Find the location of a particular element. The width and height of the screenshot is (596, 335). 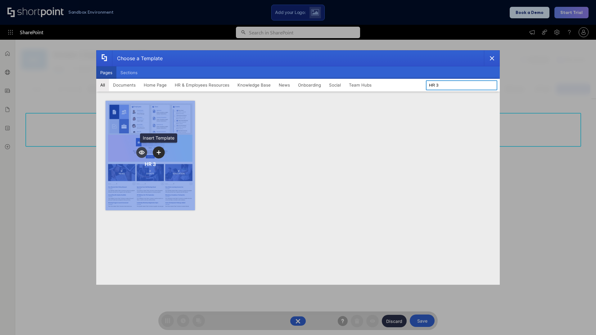

button: Knowledge Base is located at coordinates (254, 85).